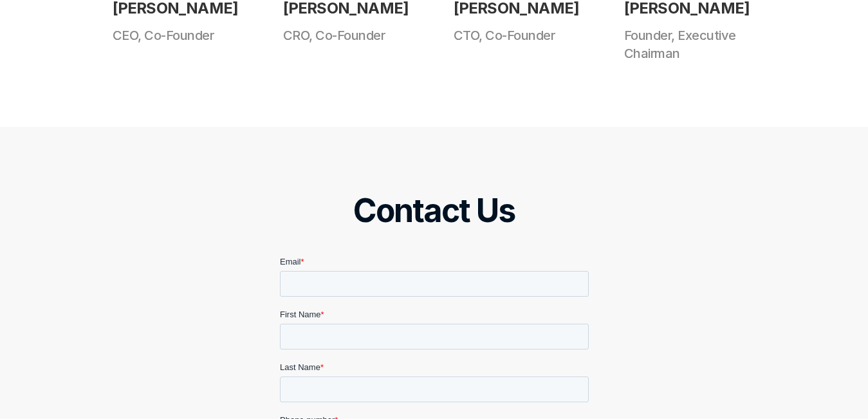  What do you see at coordinates (178, 36) in the screenshot?
I see `h3: CEO, Co-Founder` at bounding box center [178, 36].